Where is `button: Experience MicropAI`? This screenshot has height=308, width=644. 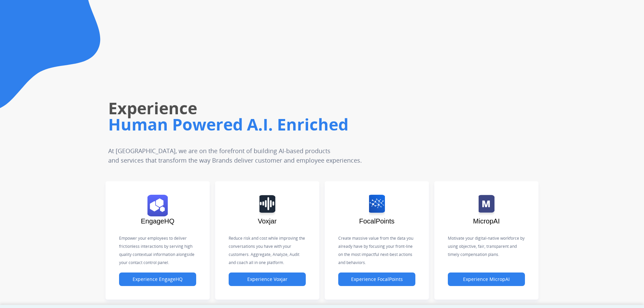 button: Experience MicropAI is located at coordinates (486, 279).